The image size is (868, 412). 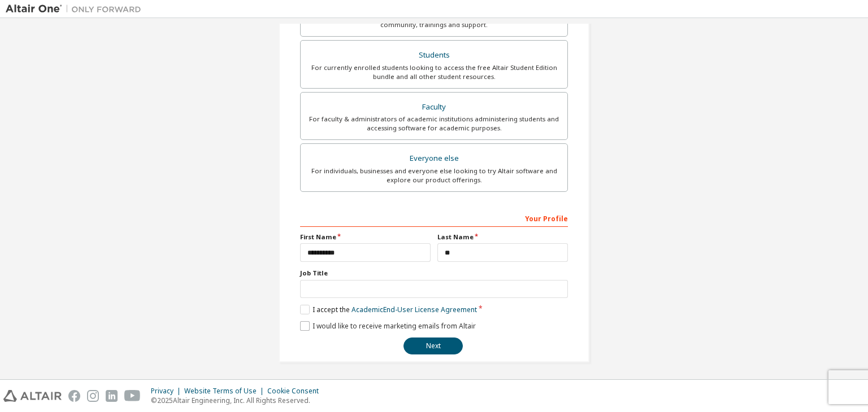 I want to click on div: Faculty, so click(x=434, y=108).